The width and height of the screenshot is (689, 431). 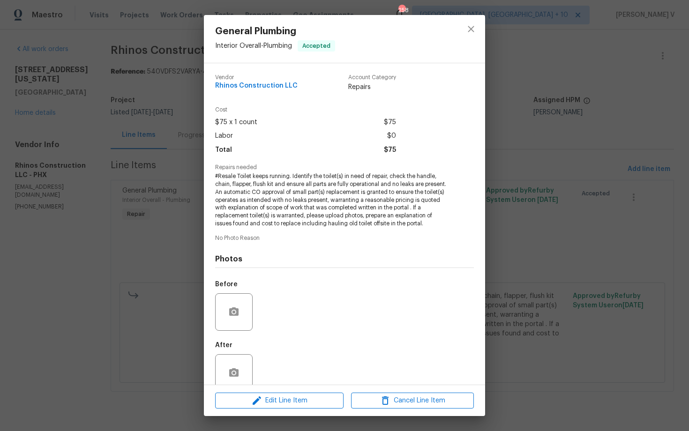 What do you see at coordinates (471, 29) in the screenshot?
I see `button: close` at bounding box center [471, 29].